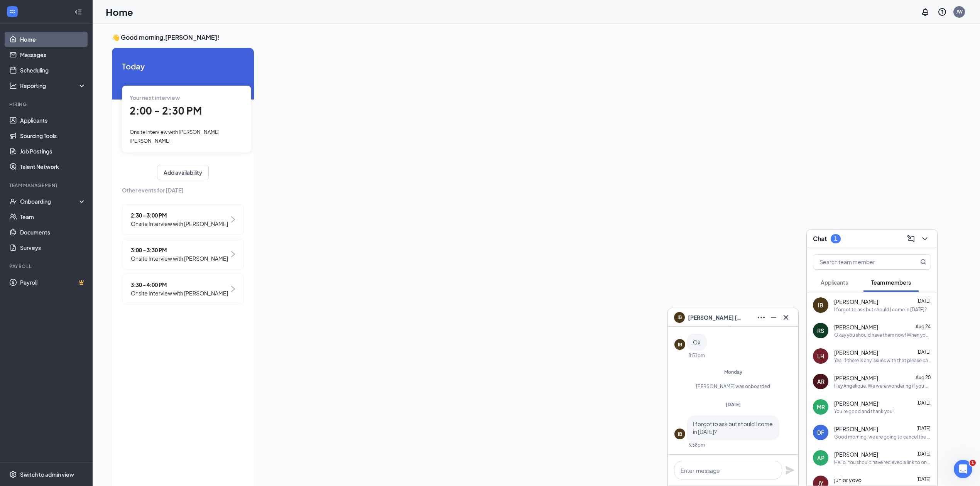 This screenshot has height=486, width=980. Describe the element at coordinates (13, 202) in the screenshot. I see `svg: UserCheck` at that location.